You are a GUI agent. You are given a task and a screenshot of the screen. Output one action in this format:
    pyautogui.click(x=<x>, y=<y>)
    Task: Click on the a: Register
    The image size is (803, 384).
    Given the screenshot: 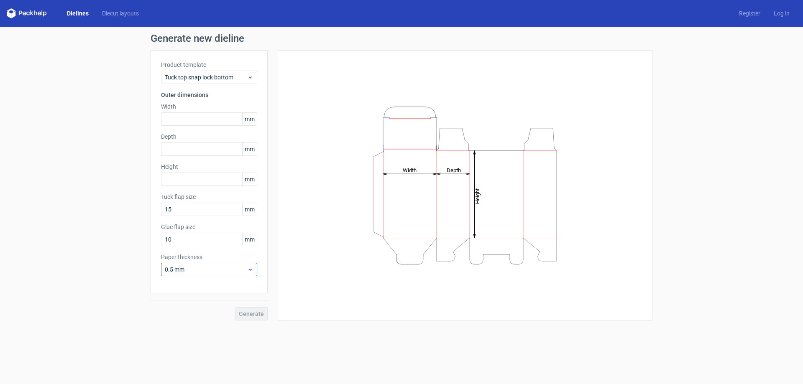 What is the action you would take?
    pyautogui.click(x=750, y=13)
    